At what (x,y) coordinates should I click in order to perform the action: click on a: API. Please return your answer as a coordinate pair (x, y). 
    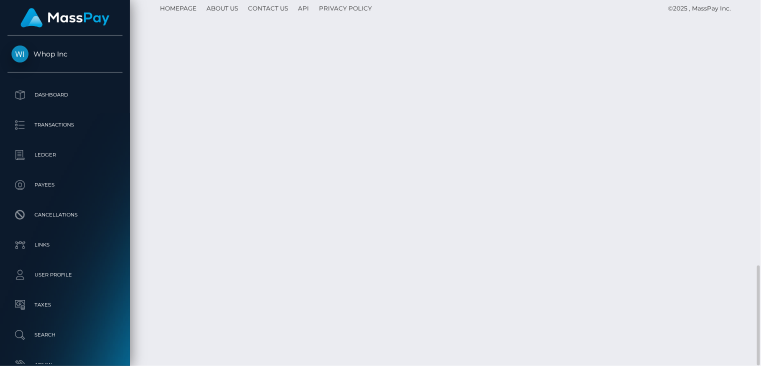
    Looking at the image, I should click on (303, 8).